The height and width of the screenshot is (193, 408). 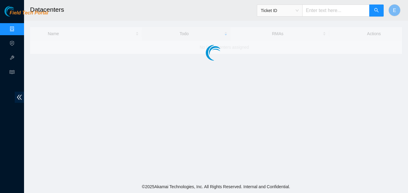 I want to click on button: E, so click(x=394, y=10).